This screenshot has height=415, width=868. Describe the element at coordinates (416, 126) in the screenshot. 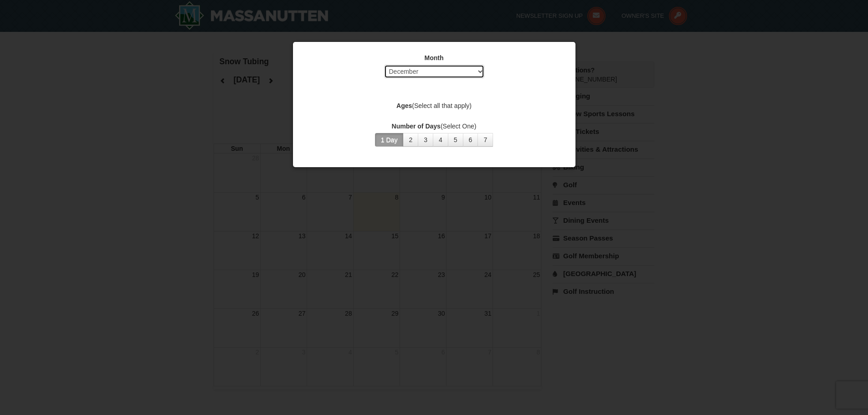

I see `strong: Number of Days` at that location.